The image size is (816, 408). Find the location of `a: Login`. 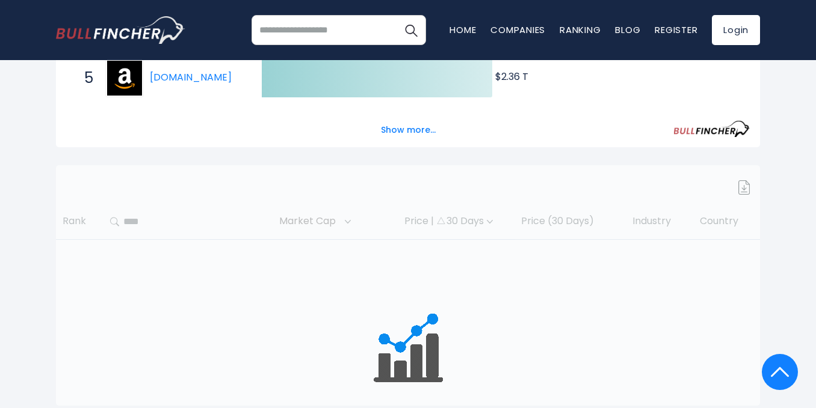

a: Login is located at coordinates (736, 30).